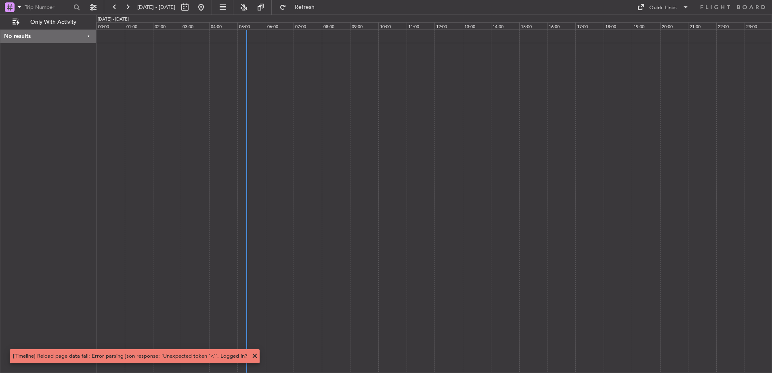 The image size is (772, 373). Describe the element at coordinates (505, 26) in the screenshot. I see `div: 14:00` at that location.